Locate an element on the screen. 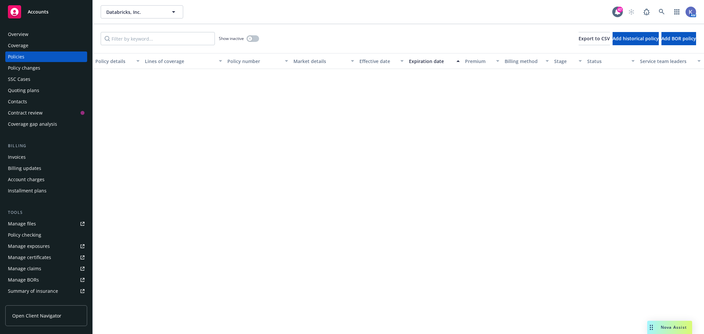 The image size is (704, 334). a: Report a Bug is located at coordinates (647, 12).